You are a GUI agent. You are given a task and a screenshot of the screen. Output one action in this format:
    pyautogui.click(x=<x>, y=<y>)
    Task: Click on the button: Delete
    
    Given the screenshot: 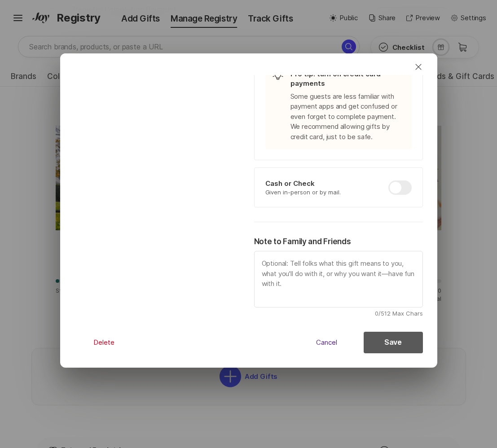 What is the action you would take?
    pyautogui.click(x=104, y=342)
    